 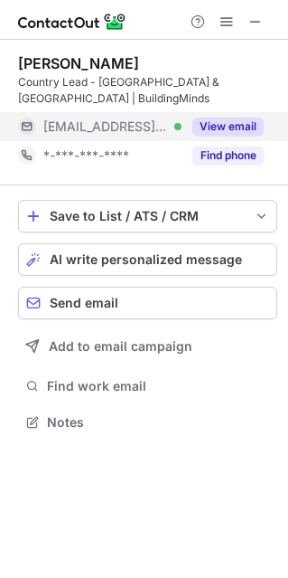 I want to click on span: AI write personalized message, so click(x=146, y=259).